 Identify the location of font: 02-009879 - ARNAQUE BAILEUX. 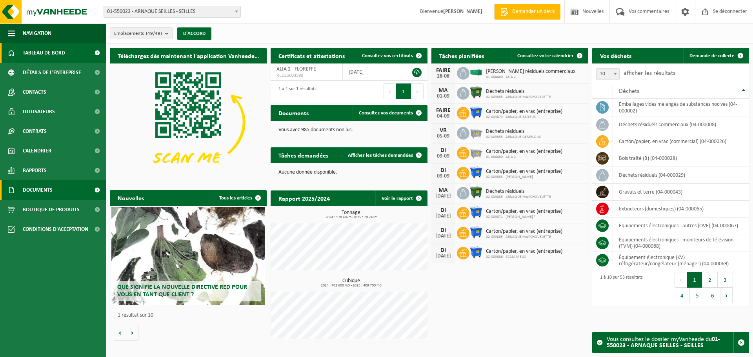
(511, 117).